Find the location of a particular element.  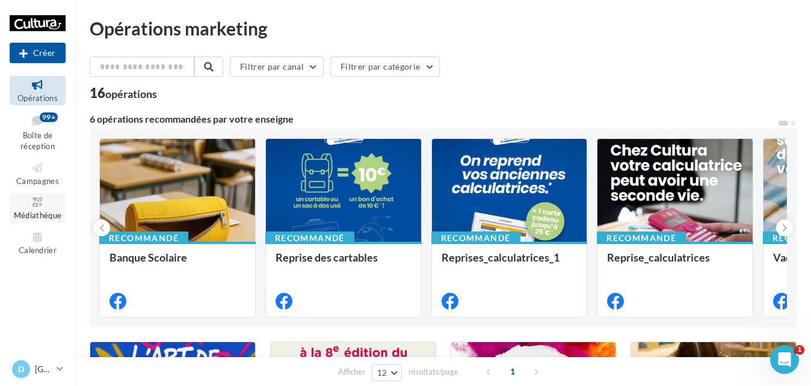

span: Médiathèque is located at coordinates (38, 215).